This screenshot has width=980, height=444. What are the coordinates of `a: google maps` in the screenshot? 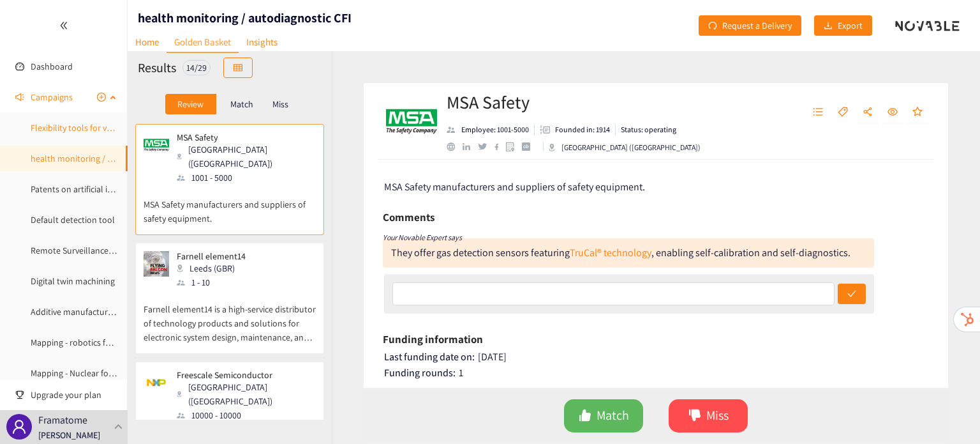 It's located at (514, 146).